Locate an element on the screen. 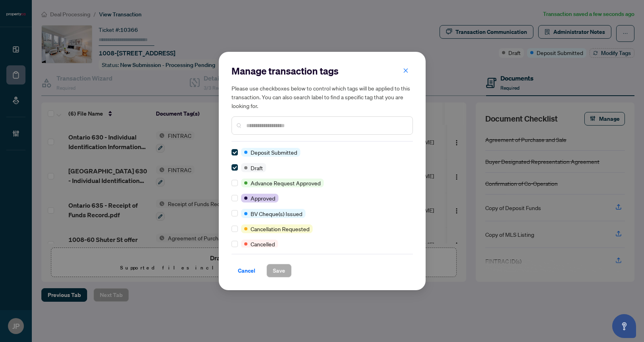 The width and height of the screenshot is (644, 342). span: Draft is located at coordinates (257, 168).